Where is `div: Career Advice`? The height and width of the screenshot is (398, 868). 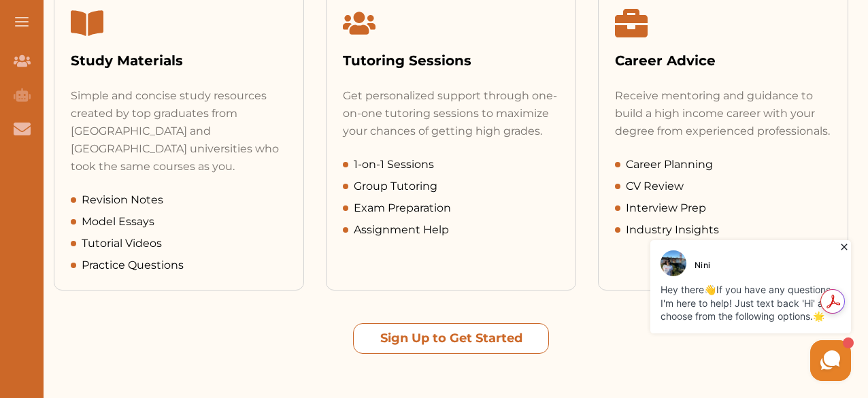
div: Career Advice is located at coordinates (723, 61).